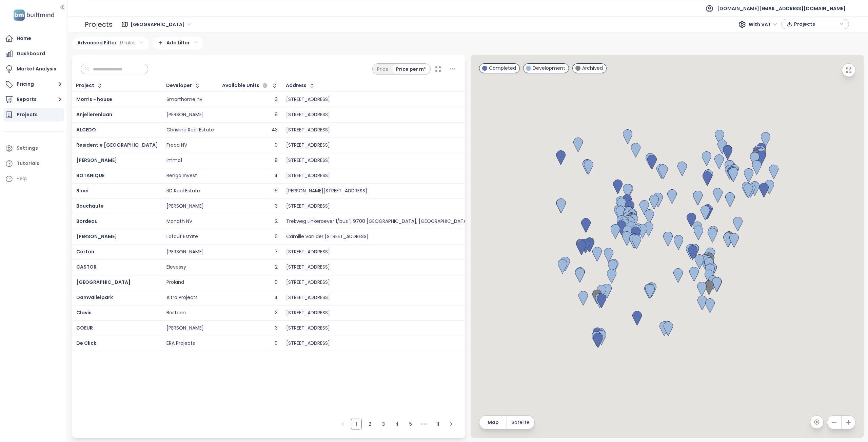 This screenshot has height=442, width=868. I want to click on div: Project, so click(85, 85).